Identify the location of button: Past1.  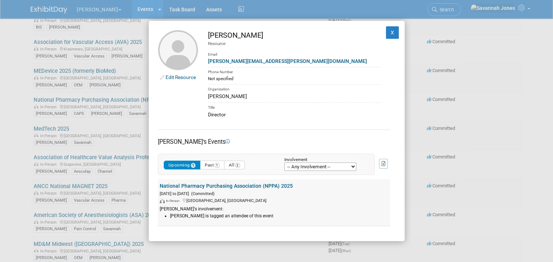
(212, 165).